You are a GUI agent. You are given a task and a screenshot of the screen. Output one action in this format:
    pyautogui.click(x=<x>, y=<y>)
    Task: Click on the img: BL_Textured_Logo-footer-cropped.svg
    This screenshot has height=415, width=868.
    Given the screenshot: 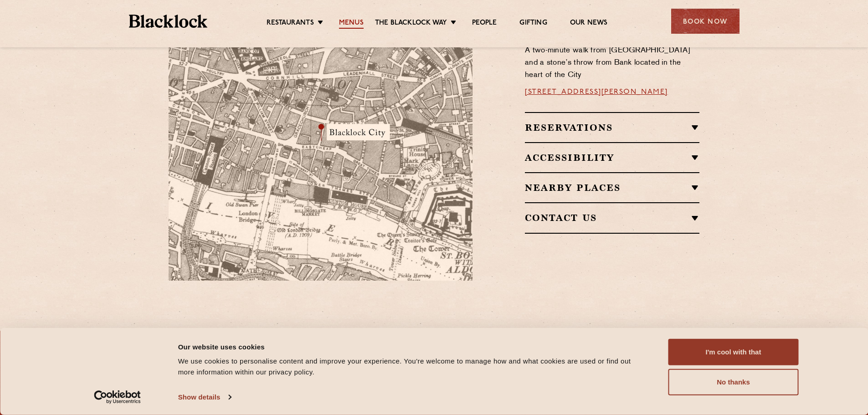 What is the action you would take?
    pyautogui.click(x=168, y=21)
    